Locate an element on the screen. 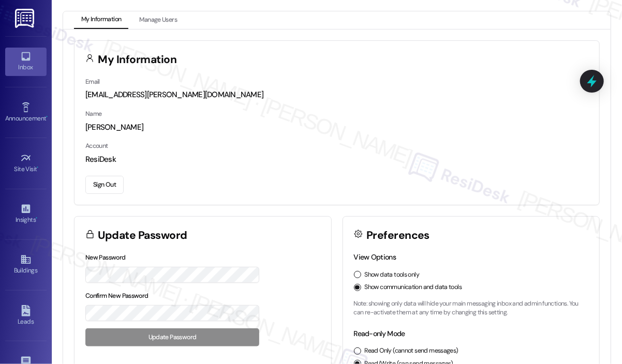 This screenshot has height=364, width=622. h3: Update Password is located at coordinates (143, 235).